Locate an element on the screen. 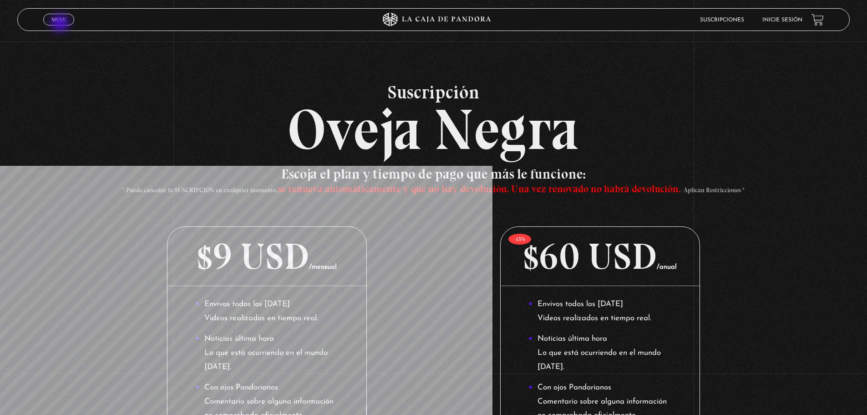 The width and height of the screenshot is (867, 415). h3: Escoja el plan y tiempo de pago que más le funcione: is located at coordinates (433, 181).